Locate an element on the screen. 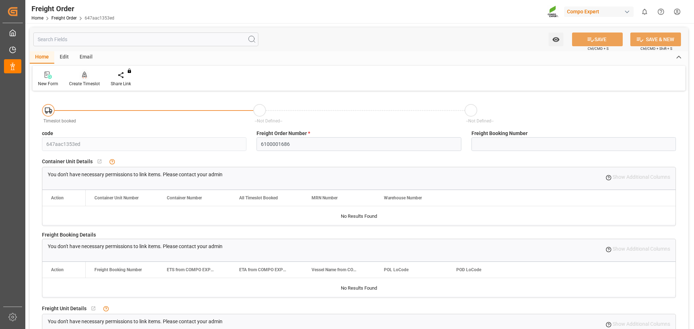 This screenshot has height=329, width=694. button: Help Center is located at coordinates (660, 12).